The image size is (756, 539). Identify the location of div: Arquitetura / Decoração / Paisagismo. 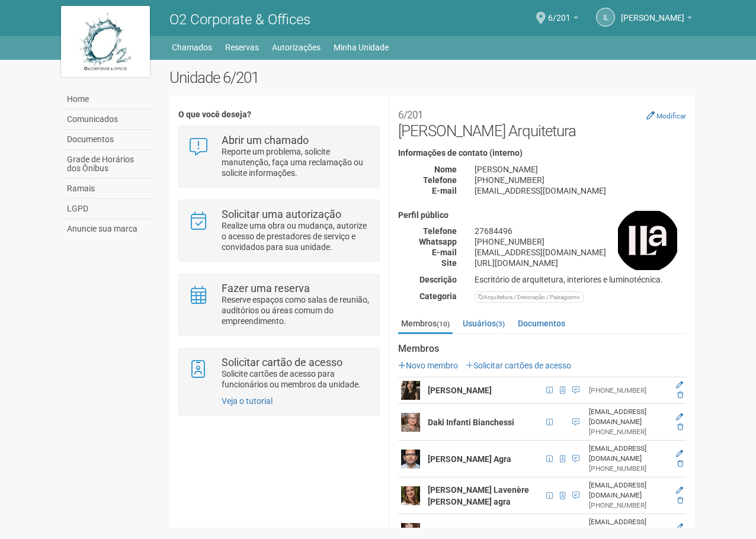
(529, 297).